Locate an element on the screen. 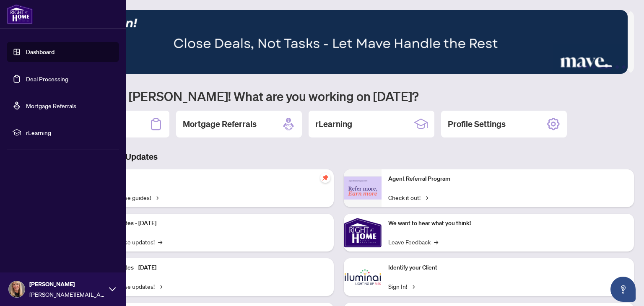 This screenshot has width=644, height=306. button: 1 is located at coordinates (580, 67).